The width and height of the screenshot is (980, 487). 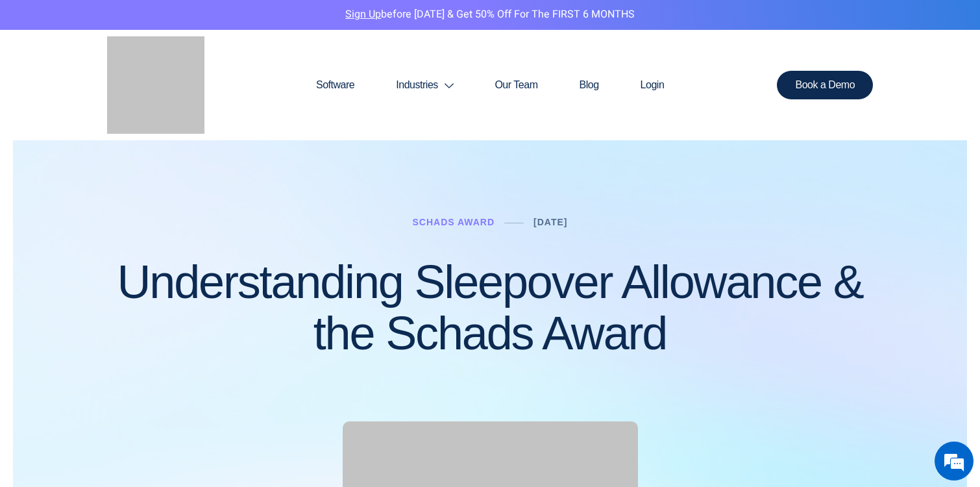 What do you see at coordinates (453, 222) in the screenshot?
I see `a: Schads Award` at bounding box center [453, 222].